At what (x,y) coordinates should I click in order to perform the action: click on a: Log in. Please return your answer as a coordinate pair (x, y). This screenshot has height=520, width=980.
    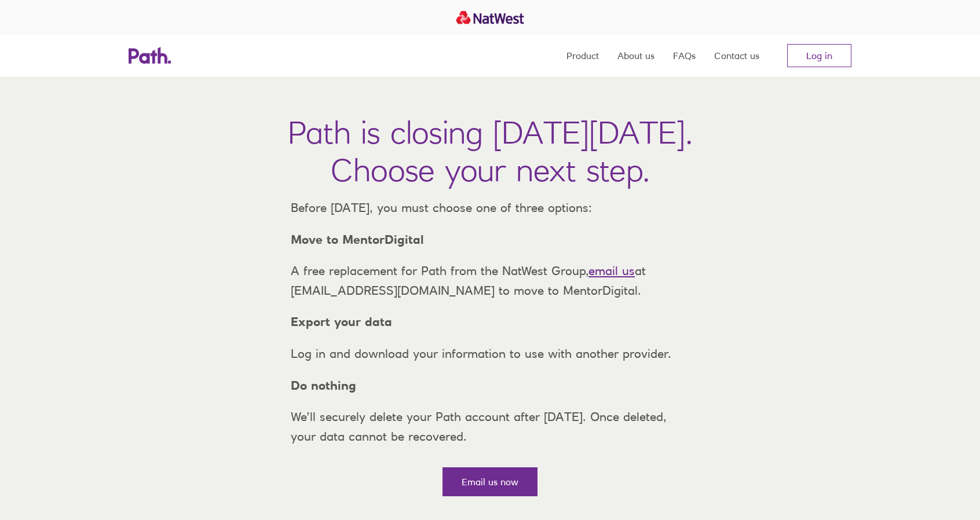
    Looking at the image, I should click on (819, 55).